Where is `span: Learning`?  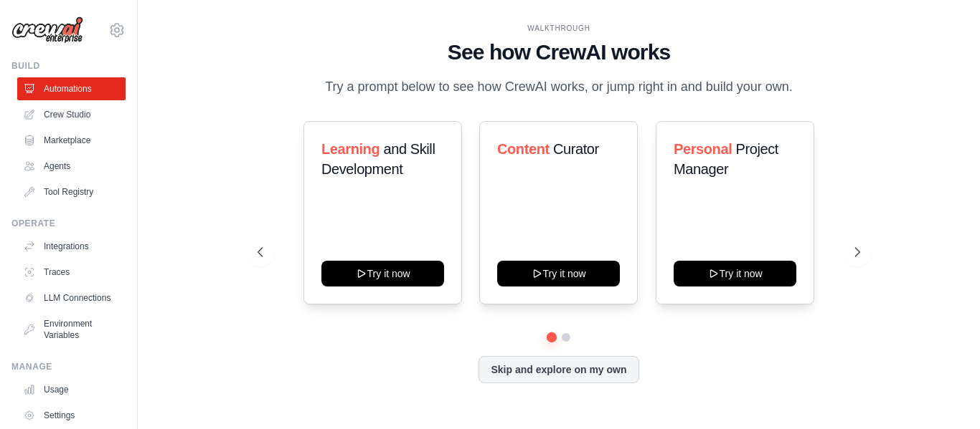 span: Learning is located at coordinates (350, 149).